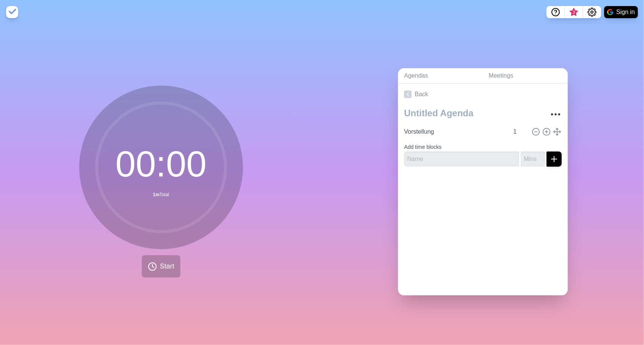 This screenshot has width=644, height=345. What do you see at coordinates (167, 266) in the screenshot?
I see `span: Start` at bounding box center [167, 266].